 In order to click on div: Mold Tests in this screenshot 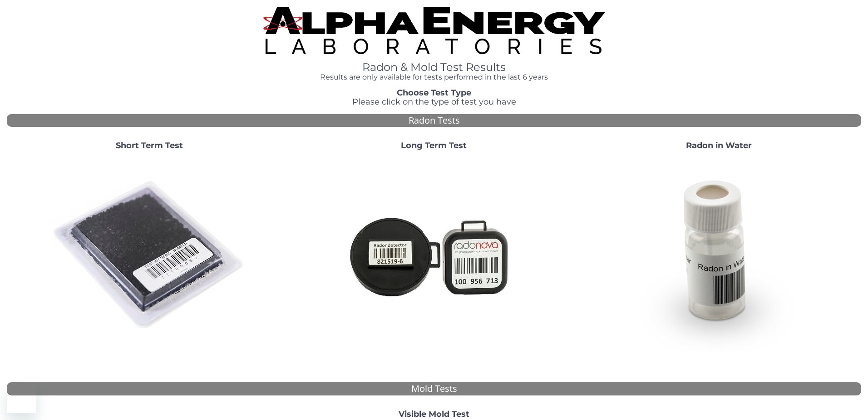, I will do `click(434, 388)`.